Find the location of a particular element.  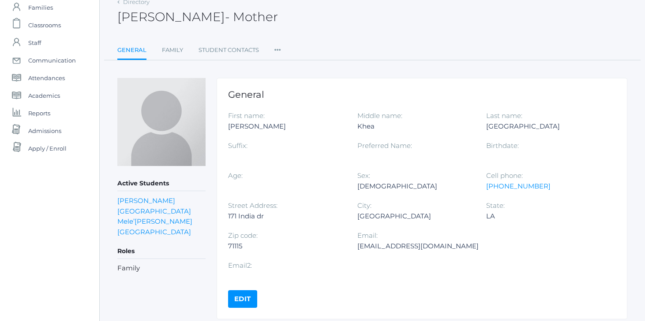

span: Reports is located at coordinates (39, 113).